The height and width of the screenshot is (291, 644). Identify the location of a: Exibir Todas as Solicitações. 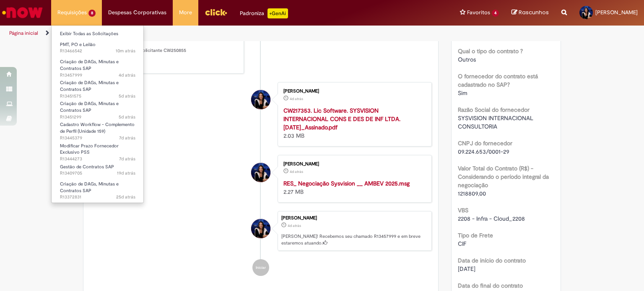
(98, 34).